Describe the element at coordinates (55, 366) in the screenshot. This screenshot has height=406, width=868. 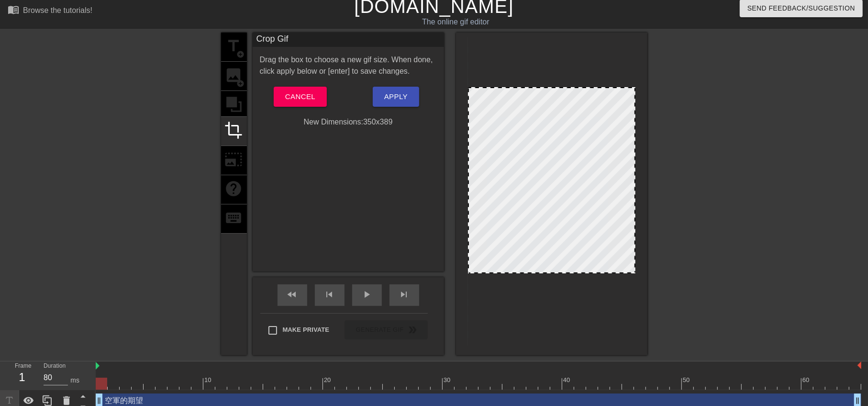
I see `label: Duration` at that location.